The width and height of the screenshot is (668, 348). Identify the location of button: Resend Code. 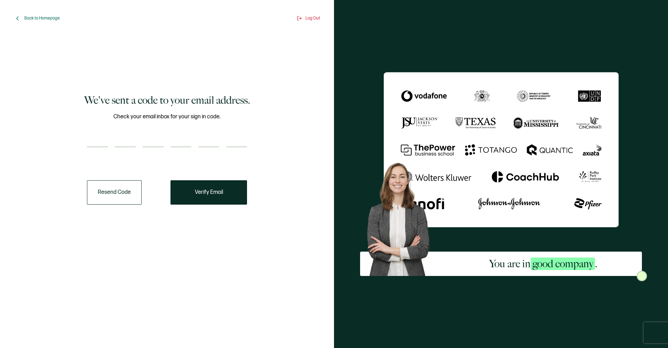
(114, 192).